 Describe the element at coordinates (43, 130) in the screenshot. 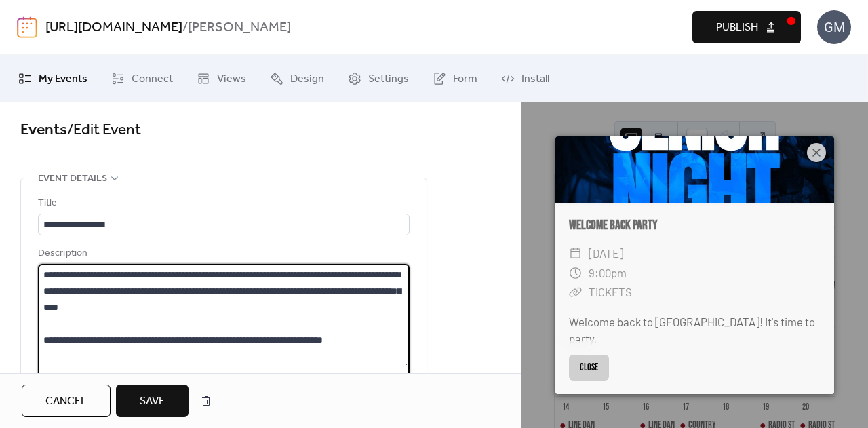

I see `a: Events` at that location.